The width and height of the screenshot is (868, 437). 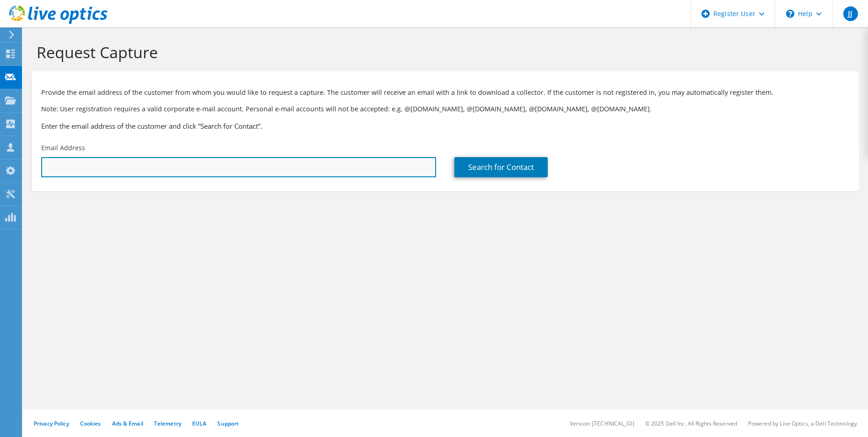 What do you see at coordinates (445, 92) in the screenshot?
I see `p: Provide the email address of the customer from whom you would like to request a capture. The cust...` at bounding box center [445, 92].